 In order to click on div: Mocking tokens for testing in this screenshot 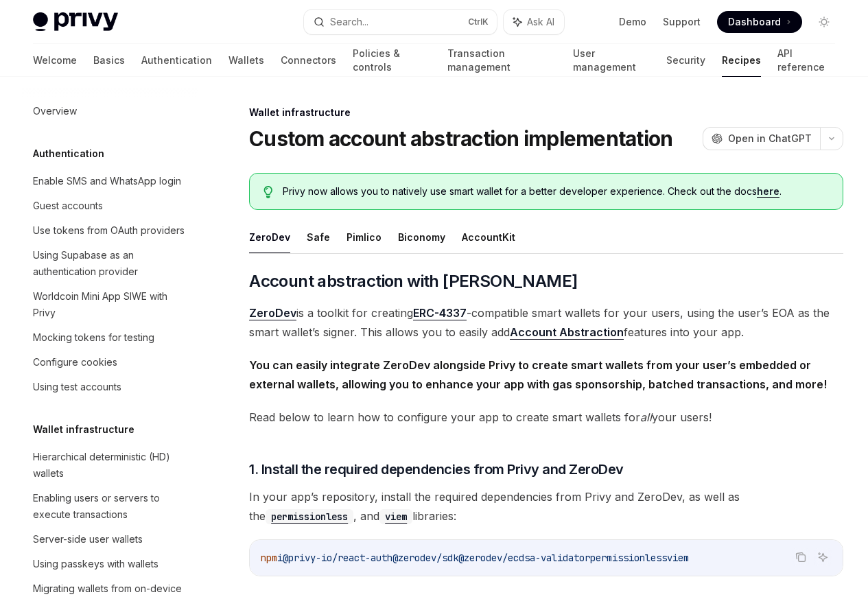, I will do `click(93, 338)`.